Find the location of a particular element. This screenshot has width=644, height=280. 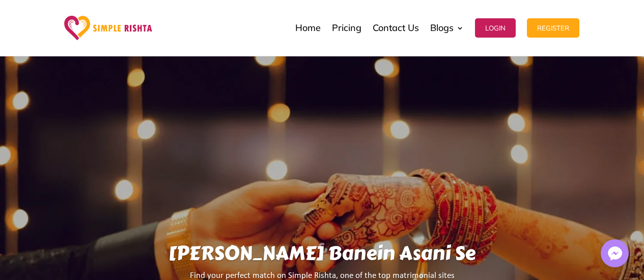

button: Register is located at coordinates (553, 28).